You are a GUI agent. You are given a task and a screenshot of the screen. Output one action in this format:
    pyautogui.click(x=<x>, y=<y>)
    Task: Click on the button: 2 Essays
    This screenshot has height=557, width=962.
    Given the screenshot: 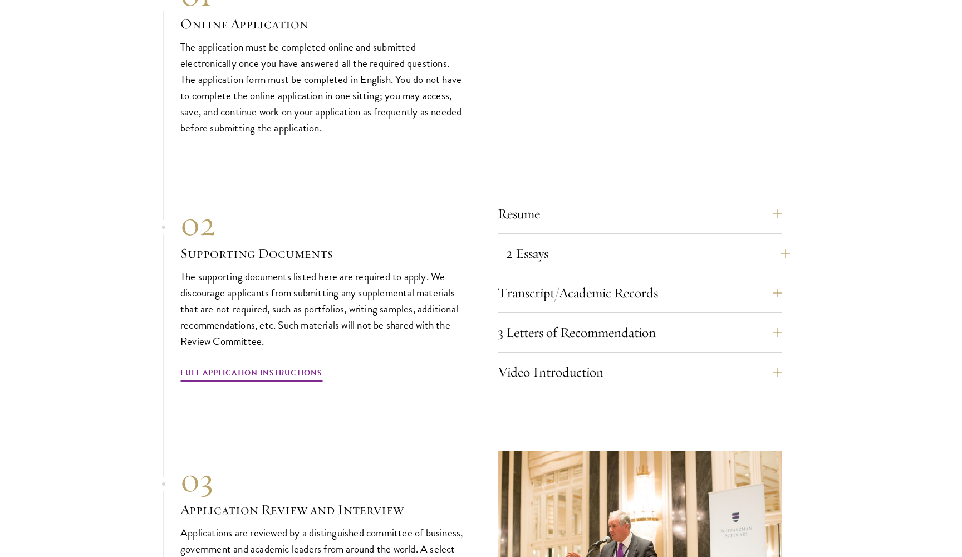 What is the action you would take?
    pyautogui.click(x=648, y=253)
    